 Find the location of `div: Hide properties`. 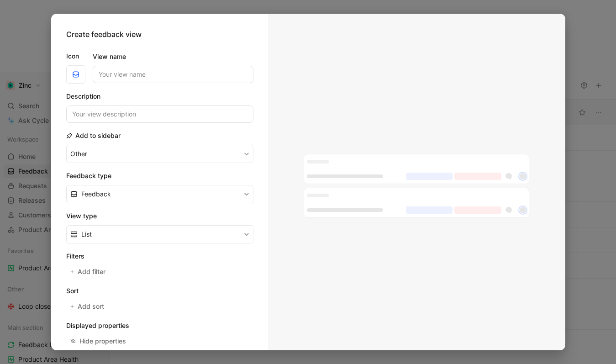

div: Hide properties is located at coordinates (103, 341).